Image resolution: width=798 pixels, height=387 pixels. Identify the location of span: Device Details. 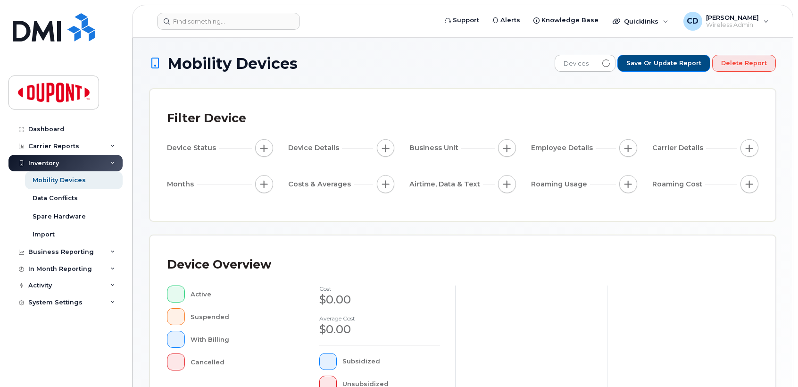
(315, 148).